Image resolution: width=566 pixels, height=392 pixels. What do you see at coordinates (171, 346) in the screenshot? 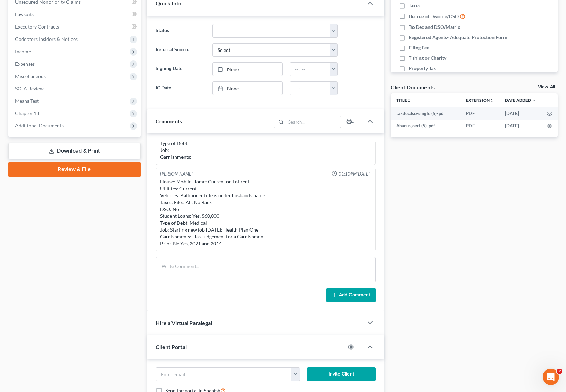
I see `span: Client Portal` at bounding box center [171, 346].